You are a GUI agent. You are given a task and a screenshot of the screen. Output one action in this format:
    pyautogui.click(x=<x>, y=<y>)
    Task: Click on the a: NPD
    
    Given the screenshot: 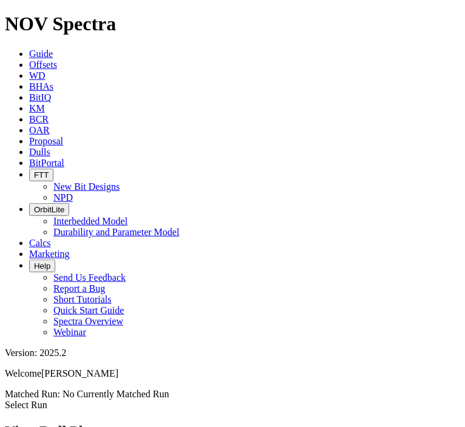 What is the action you would take?
    pyautogui.click(x=63, y=197)
    